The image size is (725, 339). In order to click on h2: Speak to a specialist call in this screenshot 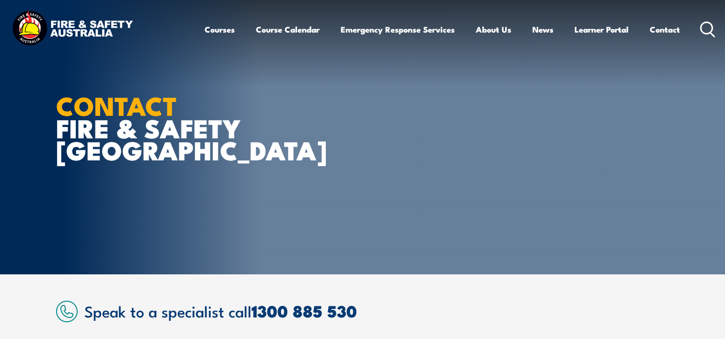, I will do `click(377, 311)`.